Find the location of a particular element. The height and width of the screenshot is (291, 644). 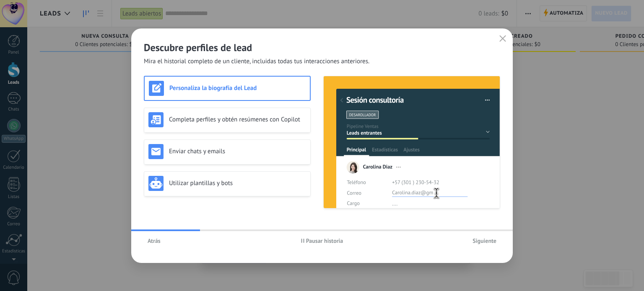

span: Mira el historial completo de un cliente, incluidas todas tus interacciones anteriores. is located at coordinates (256, 62).